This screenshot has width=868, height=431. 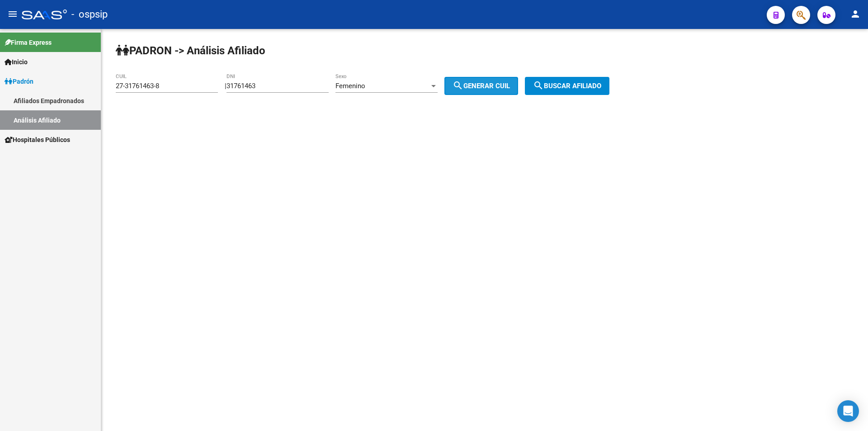 What do you see at coordinates (19, 81) in the screenshot?
I see `span: Padrón` at bounding box center [19, 81].